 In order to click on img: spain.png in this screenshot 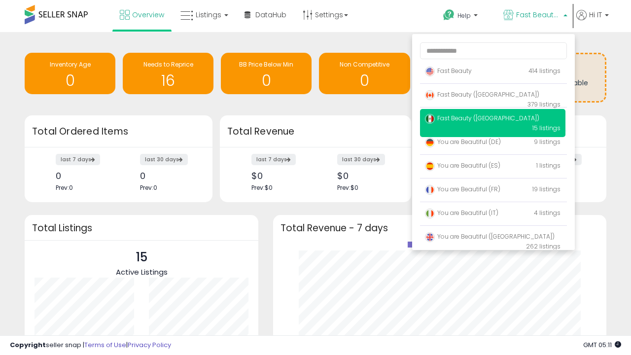, I will do `click(430, 166)`.